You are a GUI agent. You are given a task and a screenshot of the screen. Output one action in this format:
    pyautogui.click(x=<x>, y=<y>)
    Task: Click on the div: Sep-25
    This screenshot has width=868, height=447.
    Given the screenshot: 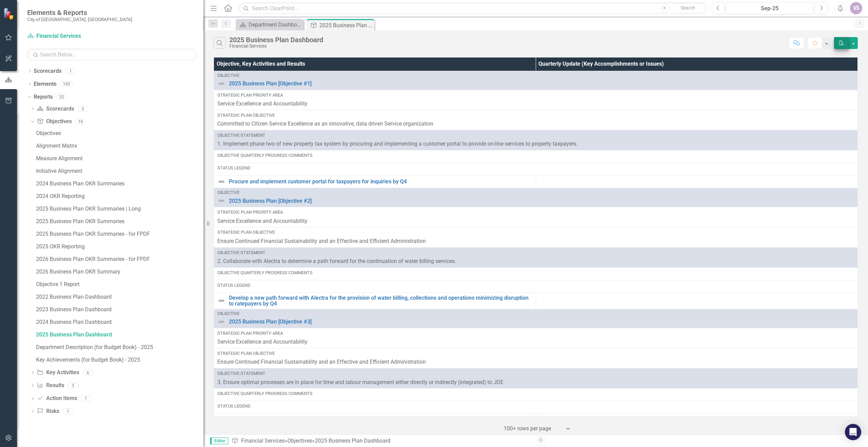 What is the action you would take?
    pyautogui.click(x=770, y=9)
    